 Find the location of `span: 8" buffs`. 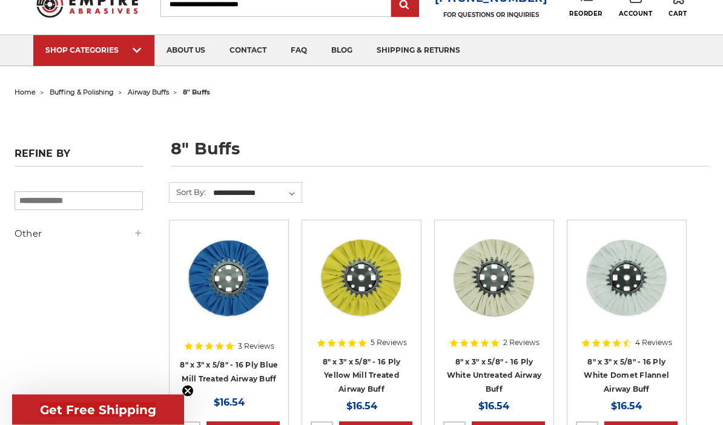

span: 8" buffs is located at coordinates (196, 93).